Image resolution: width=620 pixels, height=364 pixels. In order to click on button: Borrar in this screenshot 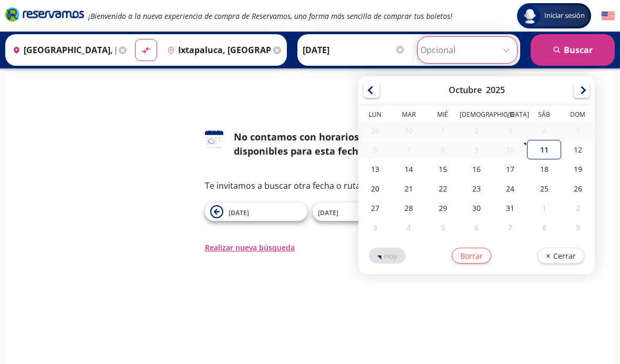, I will do `click(471, 255)`.